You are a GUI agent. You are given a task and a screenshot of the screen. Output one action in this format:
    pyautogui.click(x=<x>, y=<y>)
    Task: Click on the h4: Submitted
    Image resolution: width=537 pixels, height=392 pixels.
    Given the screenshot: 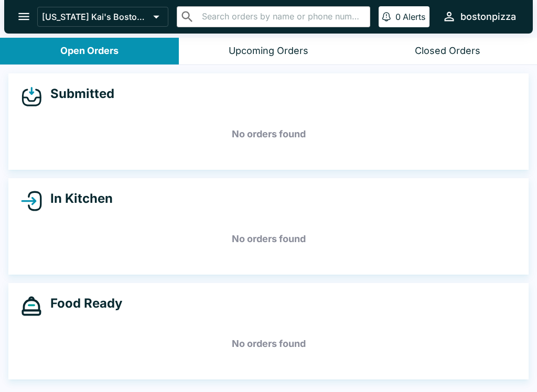 What is the action you would take?
    pyautogui.click(x=78, y=94)
    